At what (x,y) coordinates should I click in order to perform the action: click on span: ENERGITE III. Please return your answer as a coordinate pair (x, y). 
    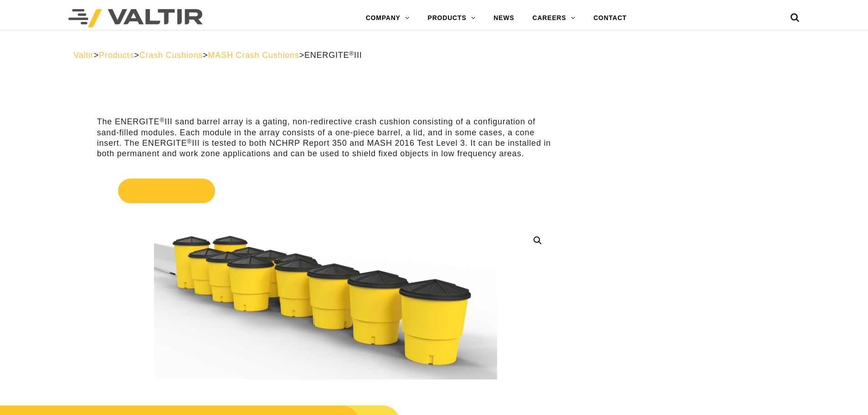
    Looking at the image, I should click on (333, 55).